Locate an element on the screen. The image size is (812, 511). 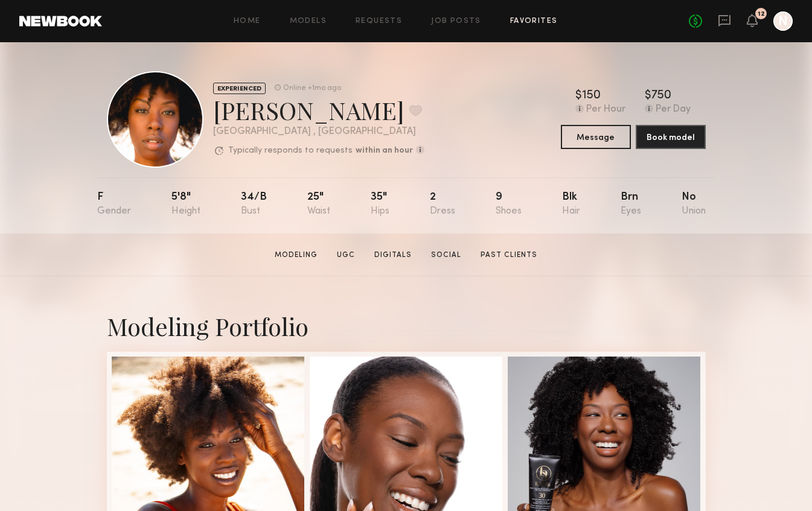
button: Book model is located at coordinates (670, 137).